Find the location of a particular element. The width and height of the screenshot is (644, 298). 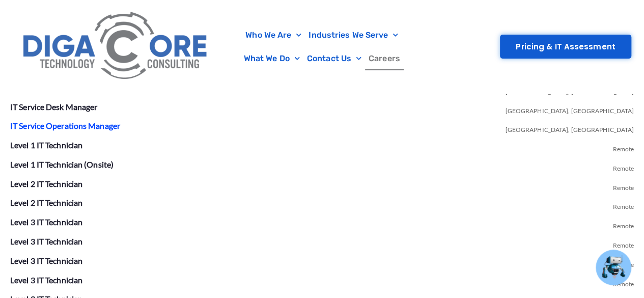

a: Contact Us is located at coordinates (334, 59).